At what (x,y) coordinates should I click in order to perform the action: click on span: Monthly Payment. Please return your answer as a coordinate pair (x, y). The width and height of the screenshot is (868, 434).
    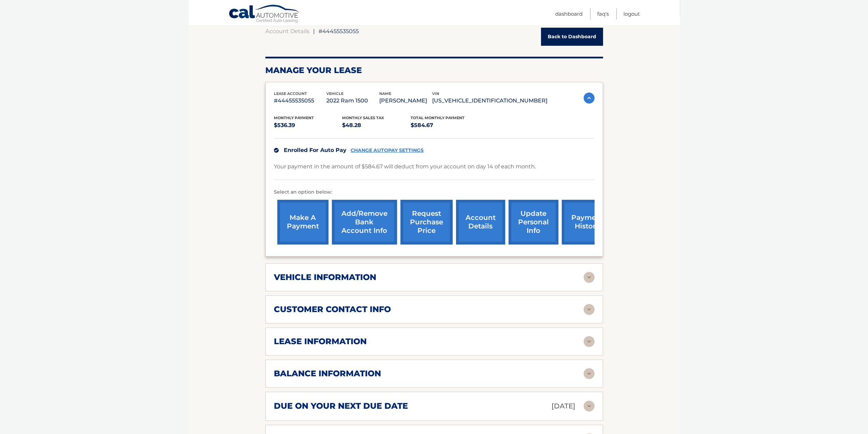
    Looking at the image, I should click on (294, 118).